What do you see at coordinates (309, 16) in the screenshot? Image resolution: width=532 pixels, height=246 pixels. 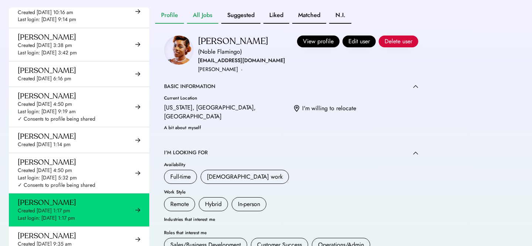 I see `button: Matched` at bounding box center [309, 16].